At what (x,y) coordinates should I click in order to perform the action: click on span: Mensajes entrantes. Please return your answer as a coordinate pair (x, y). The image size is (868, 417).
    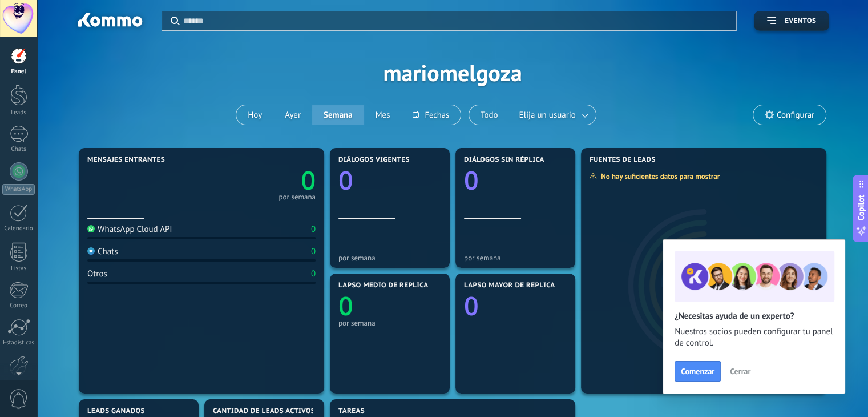
    Looking at the image, I should click on (126, 160).